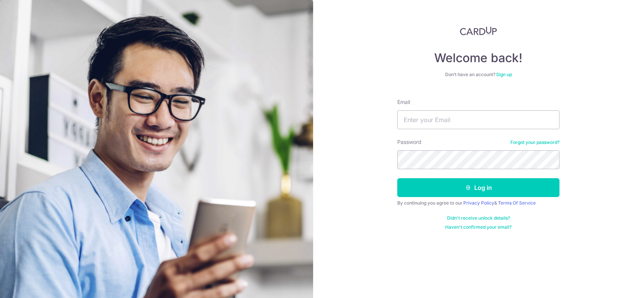 The image size is (644, 298). I want to click on a: Forgot your password?, so click(535, 143).